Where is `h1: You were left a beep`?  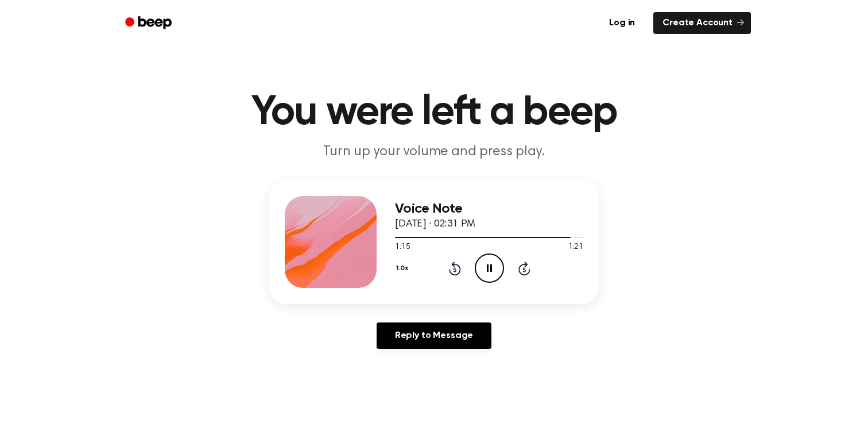
h1: You were left a beep is located at coordinates (434, 112).